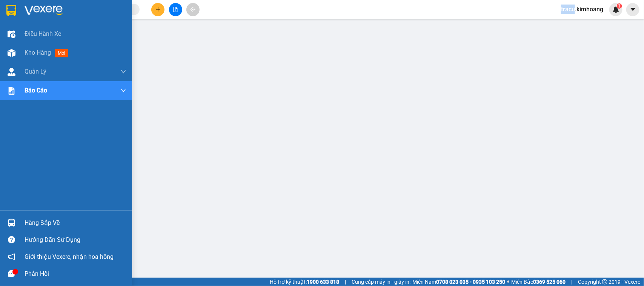 This screenshot has height=286, width=644. What do you see at coordinates (43, 33) in the screenshot?
I see `span: Điều hành xe` at bounding box center [43, 33].